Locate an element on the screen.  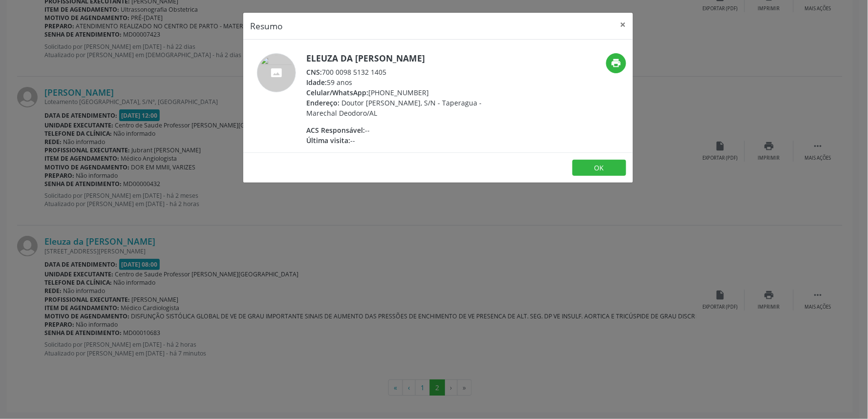
div: 700 0098 5132 1405 is located at coordinates (401, 72).